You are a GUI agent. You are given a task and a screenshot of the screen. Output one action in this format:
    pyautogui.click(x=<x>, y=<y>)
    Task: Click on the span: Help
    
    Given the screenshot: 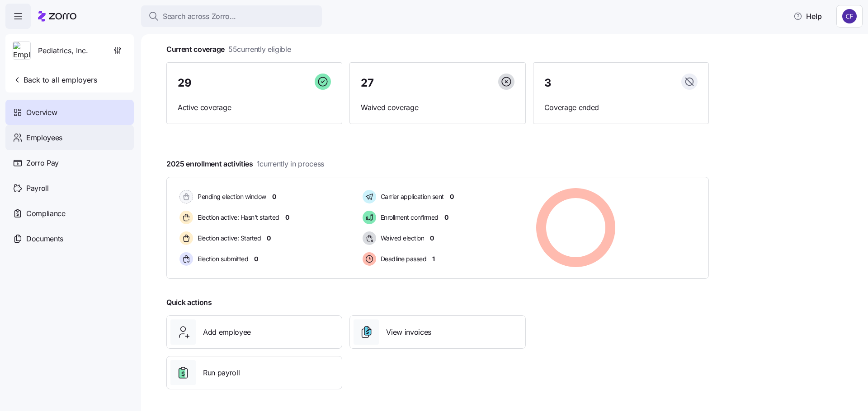 What is the action you would take?
    pyautogui.click(x=807, y=16)
    